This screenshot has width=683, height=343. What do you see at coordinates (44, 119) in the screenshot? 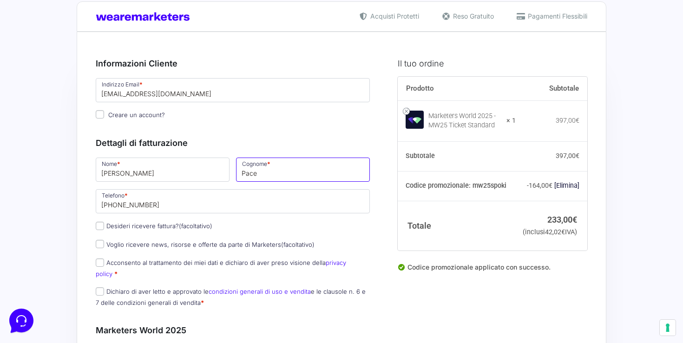
I see `span: Trova una risposta` at bounding box center [44, 119].